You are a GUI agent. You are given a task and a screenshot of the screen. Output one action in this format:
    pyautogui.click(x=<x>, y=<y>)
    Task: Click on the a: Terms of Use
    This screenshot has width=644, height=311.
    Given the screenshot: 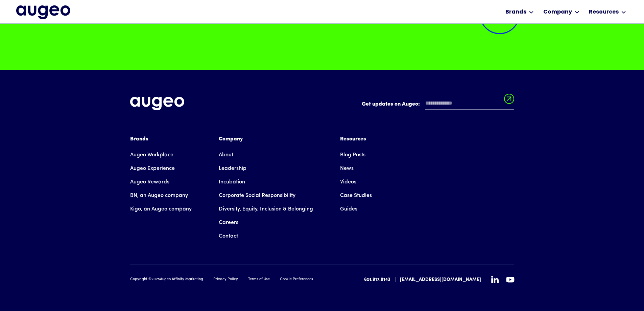 What is the action you would take?
    pyautogui.click(x=259, y=279)
    